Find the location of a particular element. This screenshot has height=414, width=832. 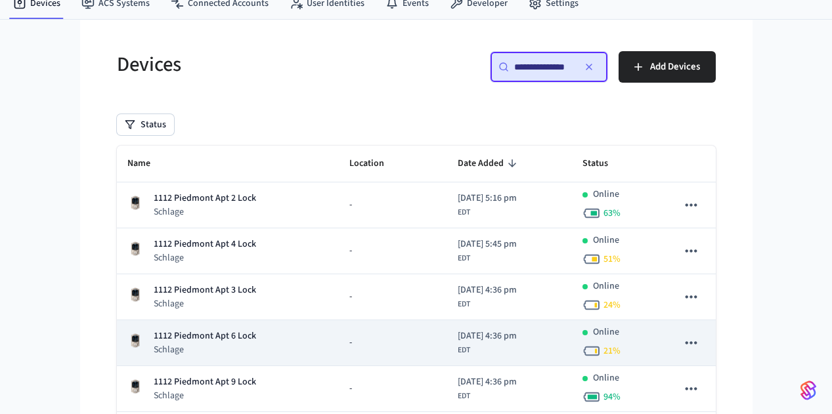

span: 51 % is located at coordinates (612, 259).